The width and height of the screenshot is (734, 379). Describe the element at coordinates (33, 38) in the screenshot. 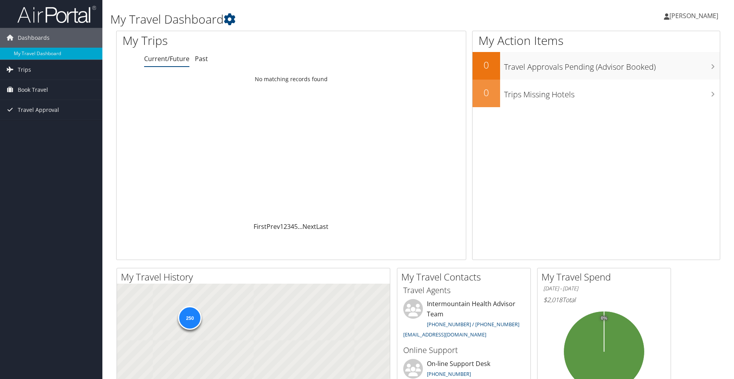

I see `span: Dashboards` at that location.